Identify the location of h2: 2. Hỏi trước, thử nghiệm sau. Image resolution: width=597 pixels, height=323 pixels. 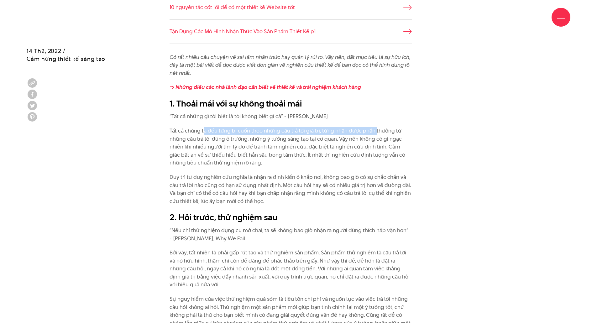
(290, 217).